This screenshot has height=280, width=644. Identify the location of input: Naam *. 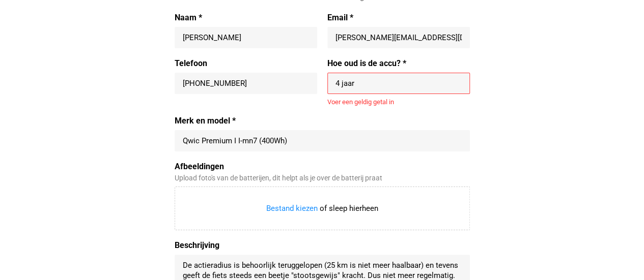
(246, 37).